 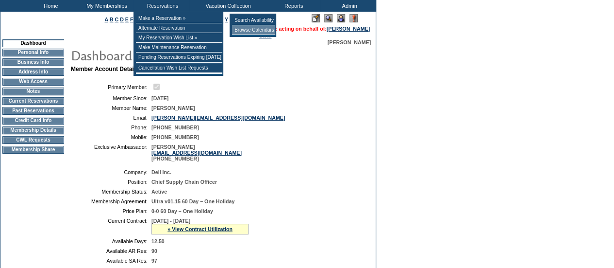 What do you see at coordinates (314, 29) in the screenshot?
I see `span: You are acting on behalf of:` at bounding box center [314, 29].